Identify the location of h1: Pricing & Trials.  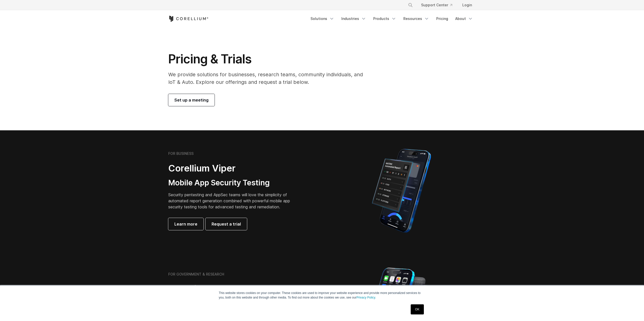
(269, 59).